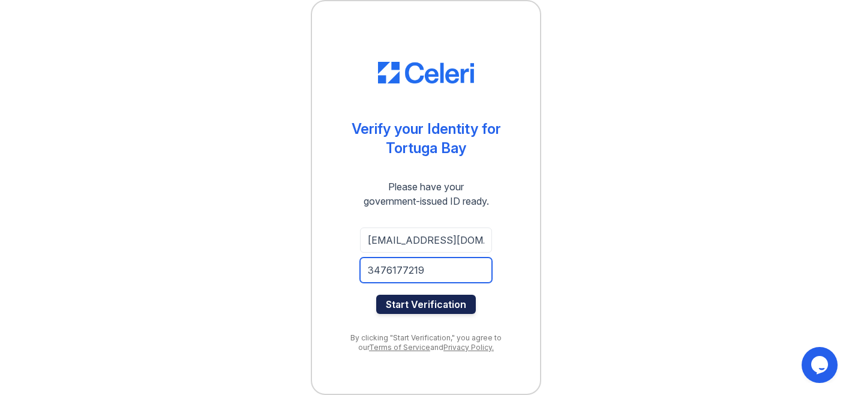 Image resolution: width=852 pixels, height=395 pixels. What do you see at coordinates (426, 342) in the screenshot?
I see `div: By clicking "Start Verification," you agree to our and` at bounding box center [426, 342].